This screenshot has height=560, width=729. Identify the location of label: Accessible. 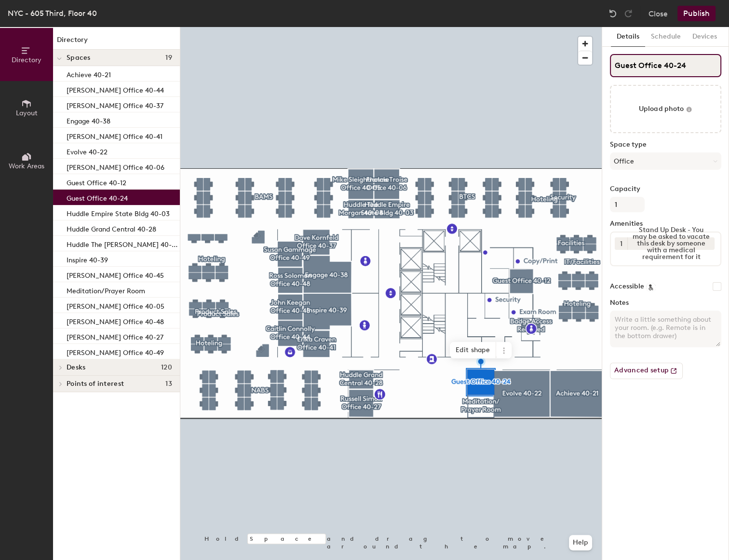
(627, 286).